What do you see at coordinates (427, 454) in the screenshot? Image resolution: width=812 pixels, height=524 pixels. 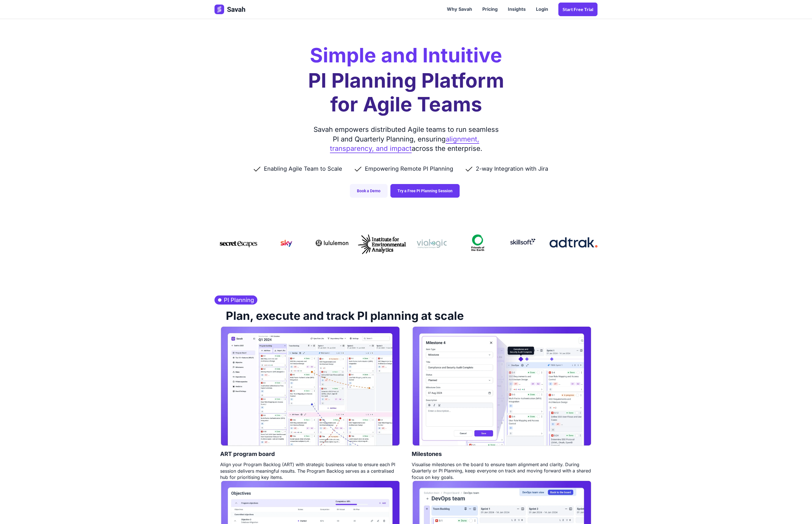 I see `h4: Milestones` at bounding box center [427, 454].